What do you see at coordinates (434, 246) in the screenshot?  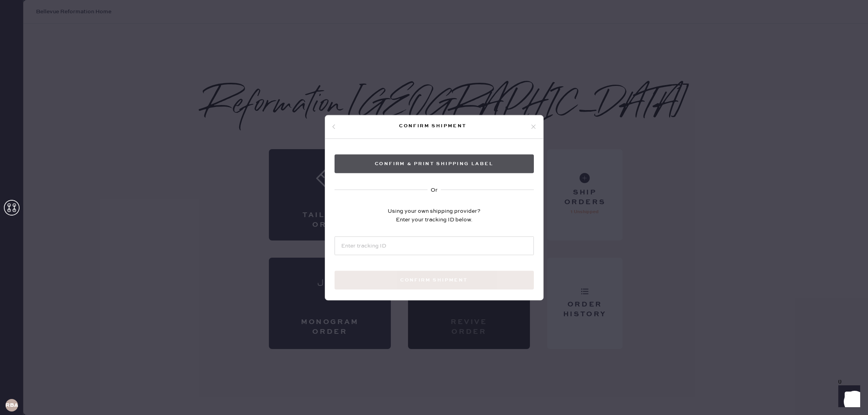 I see `input: Enter tracking ID` at bounding box center [434, 246].